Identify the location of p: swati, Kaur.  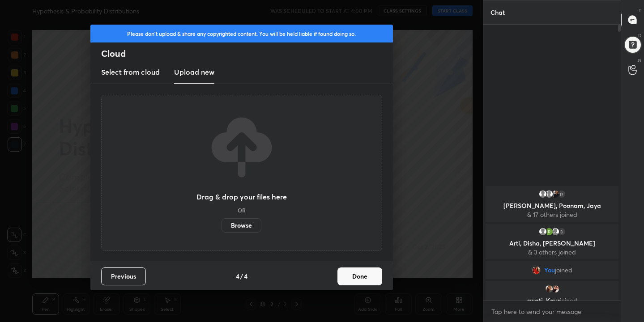
(552, 300).